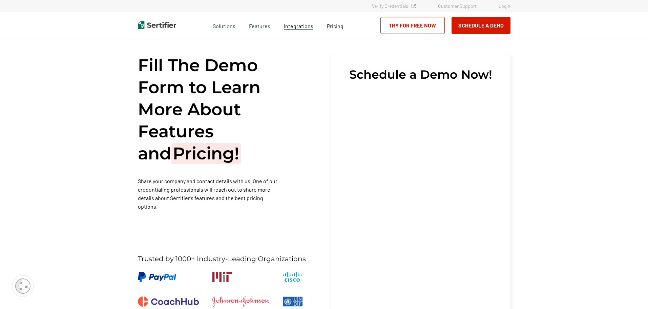 The height and width of the screenshot is (309, 648). I want to click on a: Verify Credentials, so click(394, 6).